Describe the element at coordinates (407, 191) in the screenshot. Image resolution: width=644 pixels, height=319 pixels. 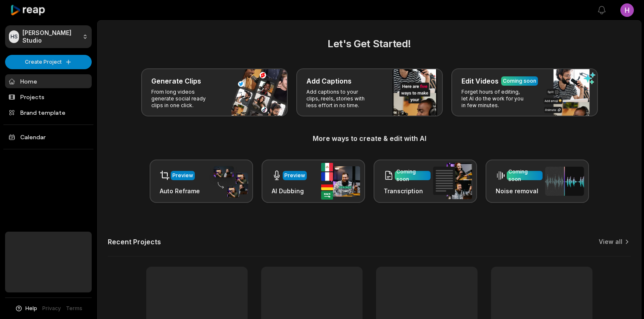
I see `h3: Transcription` at that location.